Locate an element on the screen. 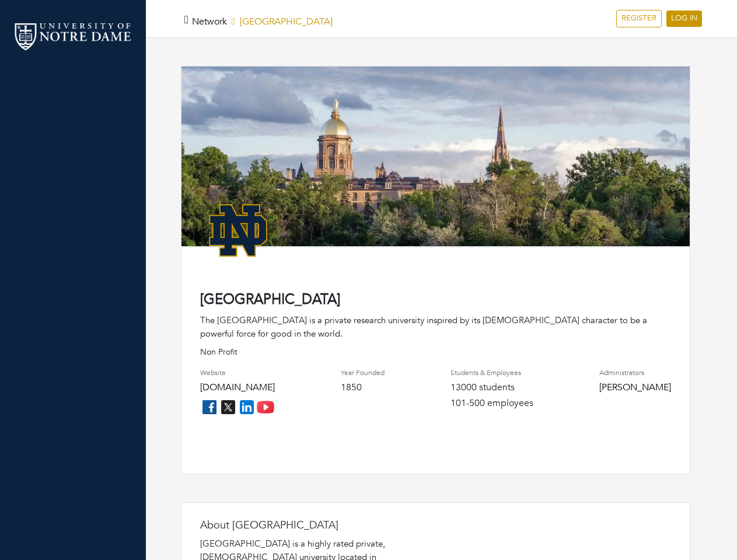  a: Network is located at coordinates (209, 22).